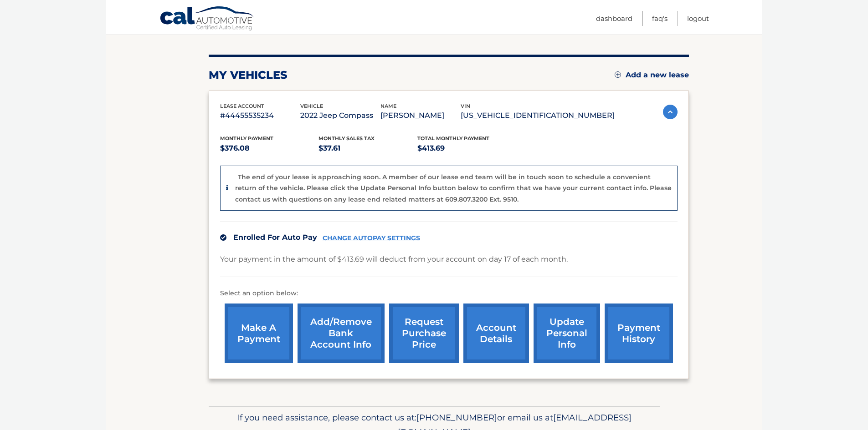  What do you see at coordinates (660, 18) in the screenshot?
I see `a: FAQ's` at bounding box center [660, 18].